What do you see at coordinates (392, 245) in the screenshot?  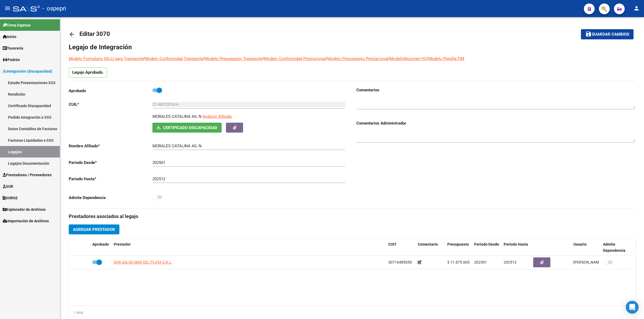 I see `span: CUIT` at bounding box center [392, 245].